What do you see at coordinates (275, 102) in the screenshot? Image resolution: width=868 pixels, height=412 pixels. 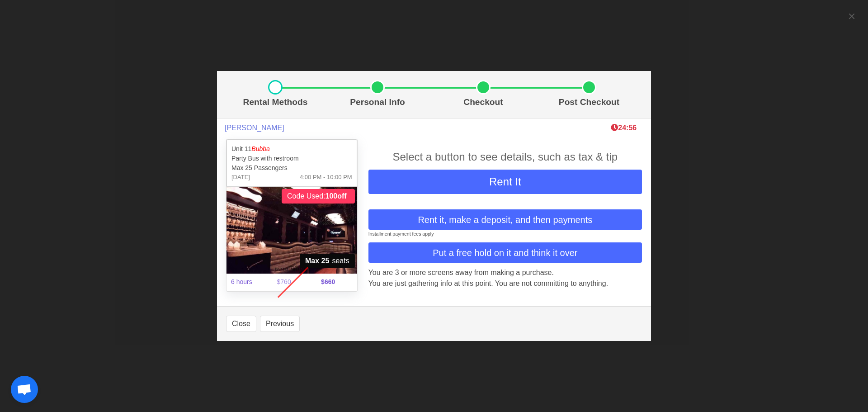 I see `p: Rental Methods` at bounding box center [275, 102].